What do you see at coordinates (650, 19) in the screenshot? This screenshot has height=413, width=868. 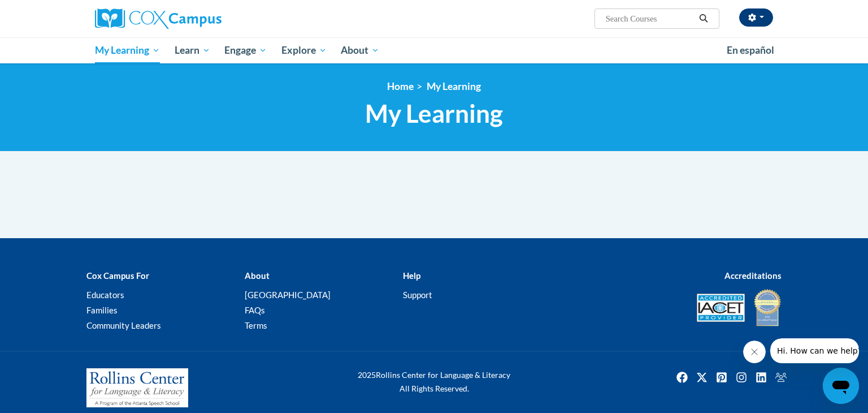 I see `input: Search Courses` at bounding box center [650, 19].